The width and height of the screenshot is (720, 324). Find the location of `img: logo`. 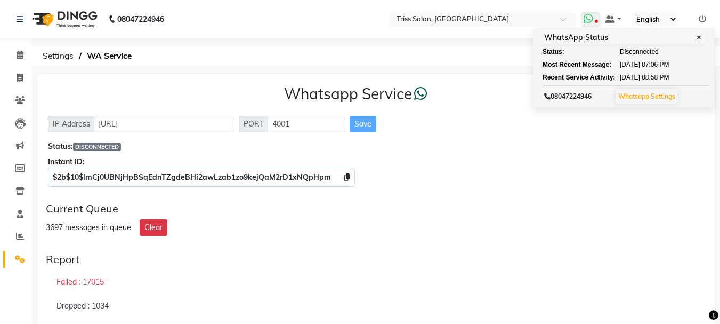

img: logo is located at coordinates (63, 19).